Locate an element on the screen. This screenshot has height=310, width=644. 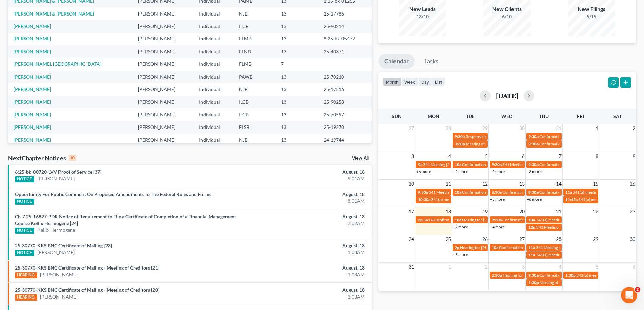
span: 24 is located at coordinates (411, 239).